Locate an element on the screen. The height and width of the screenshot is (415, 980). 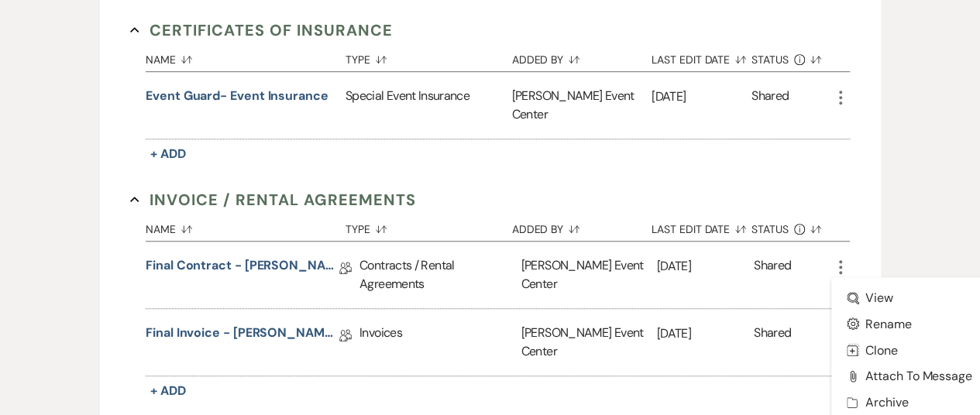
div: Special Event Insurance is located at coordinates (429, 105).